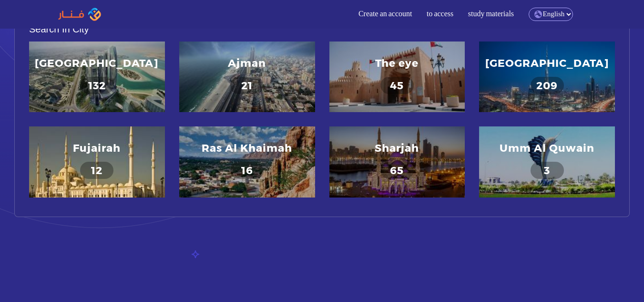  I want to click on font: 45, so click(397, 85).